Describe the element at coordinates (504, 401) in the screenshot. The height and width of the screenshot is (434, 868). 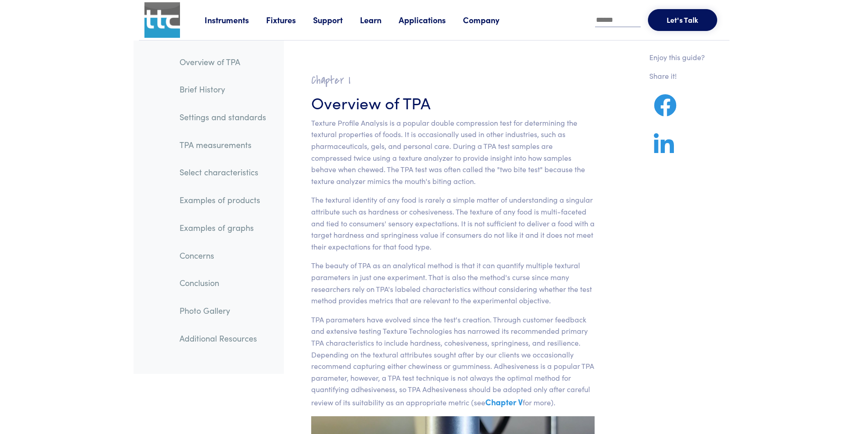
I see `a: Chapter V` at that location.